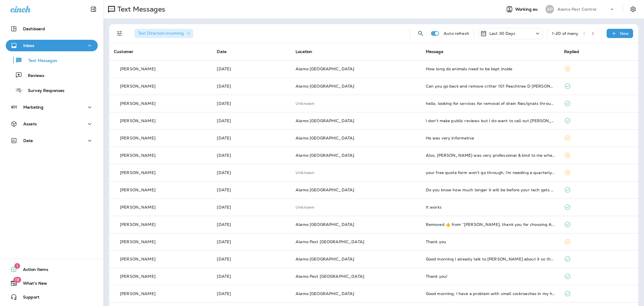 This screenshot has height=306, width=644. Describe the element at coordinates (491, 207) in the screenshot. I see `div: It works` at that location.